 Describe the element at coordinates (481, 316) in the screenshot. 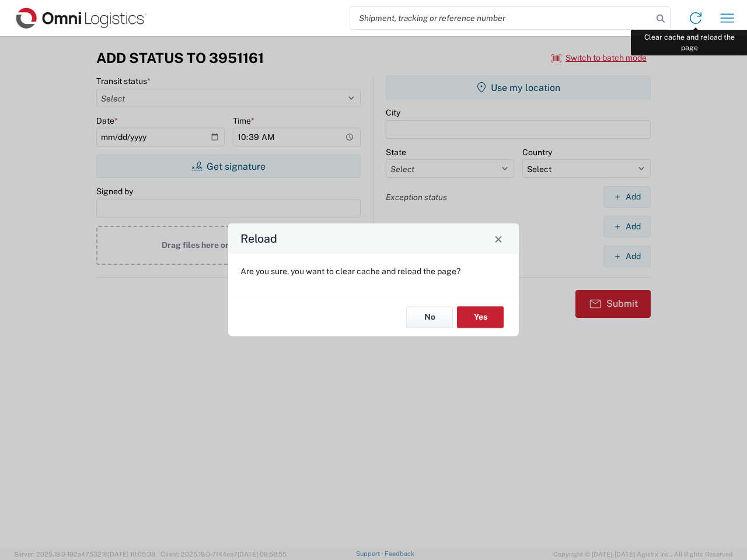

I see `button: Yes` at that location.